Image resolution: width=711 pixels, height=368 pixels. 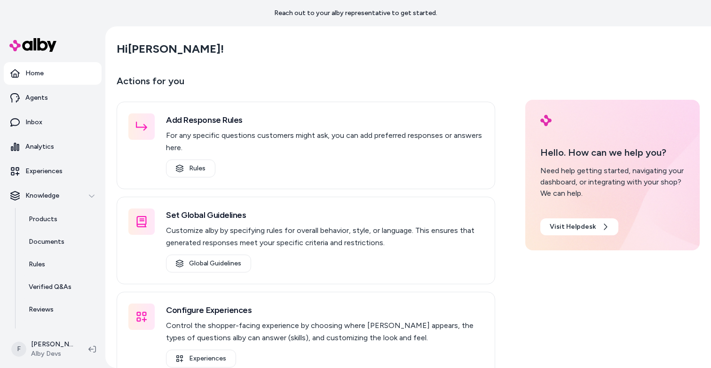 What do you see at coordinates (34, 122) in the screenshot?
I see `p: Inbox` at bounding box center [34, 122].